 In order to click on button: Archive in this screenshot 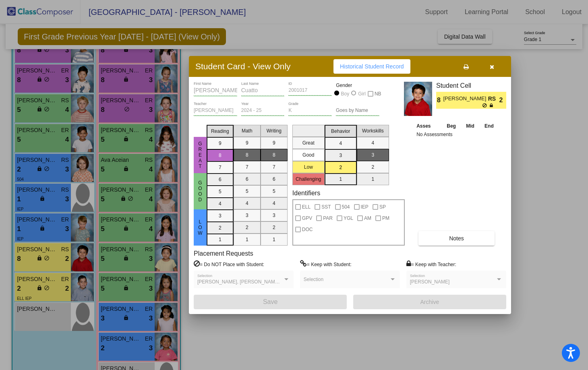, I will do `click(430, 302)`.